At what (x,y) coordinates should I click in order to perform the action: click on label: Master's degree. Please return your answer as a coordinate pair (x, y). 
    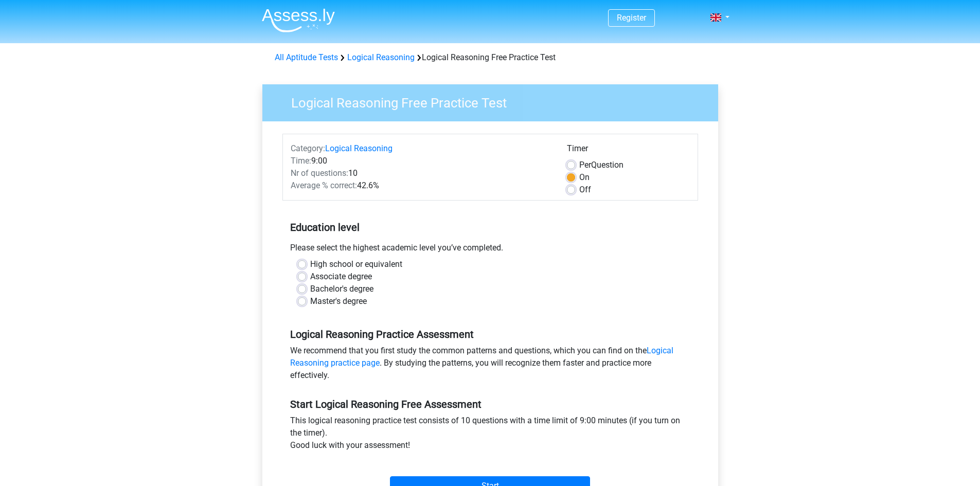
    Looking at the image, I should click on (339, 302).